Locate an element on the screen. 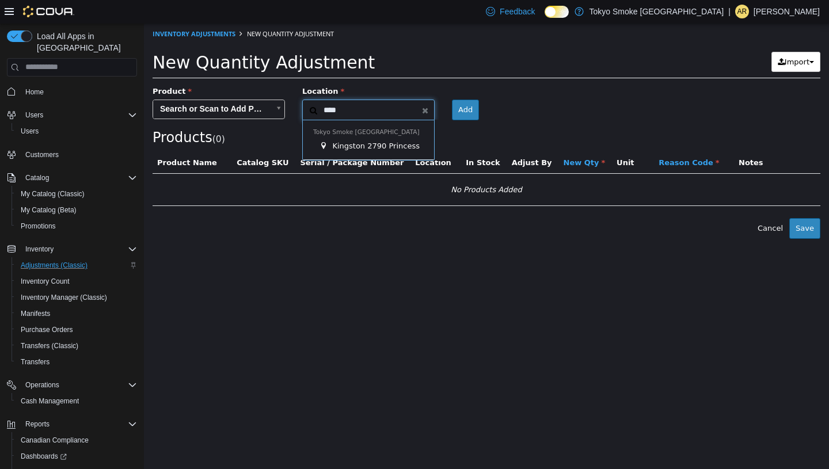 The width and height of the screenshot is (829, 469). button: Operations is located at coordinates (42, 385).